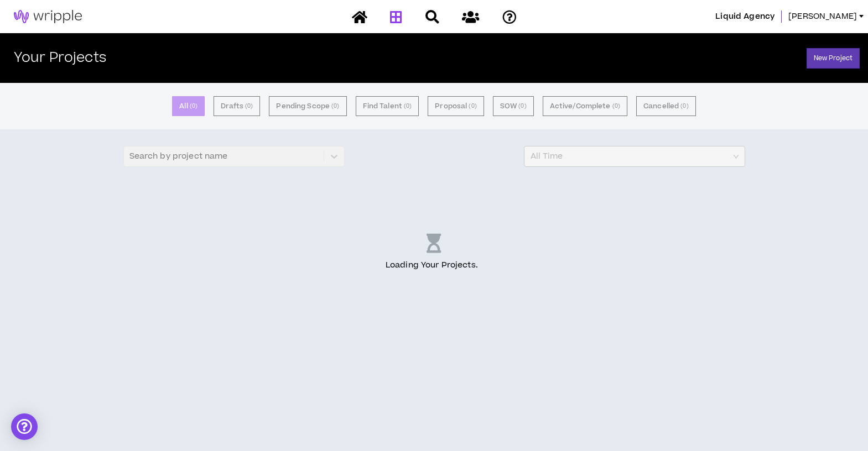  What do you see at coordinates (434, 265) in the screenshot?
I see `p: Loading Your Projects .` at bounding box center [434, 265].